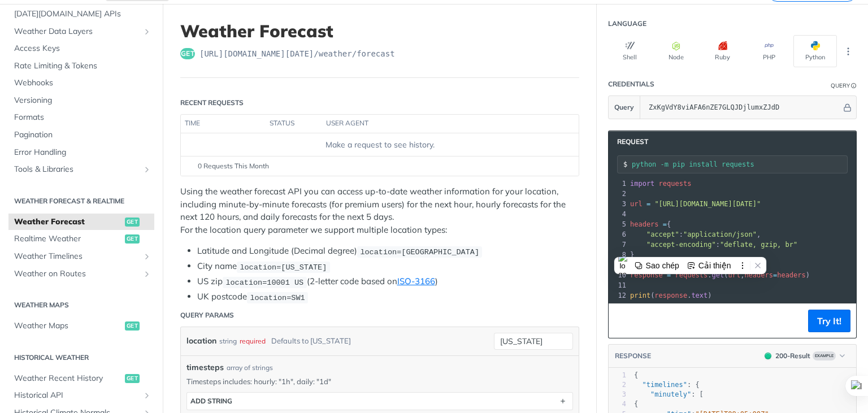  What do you see at coordinates (77, 257) in the screenshot?
I see `span: Weather Timelines` at bounding box center [77, 257].